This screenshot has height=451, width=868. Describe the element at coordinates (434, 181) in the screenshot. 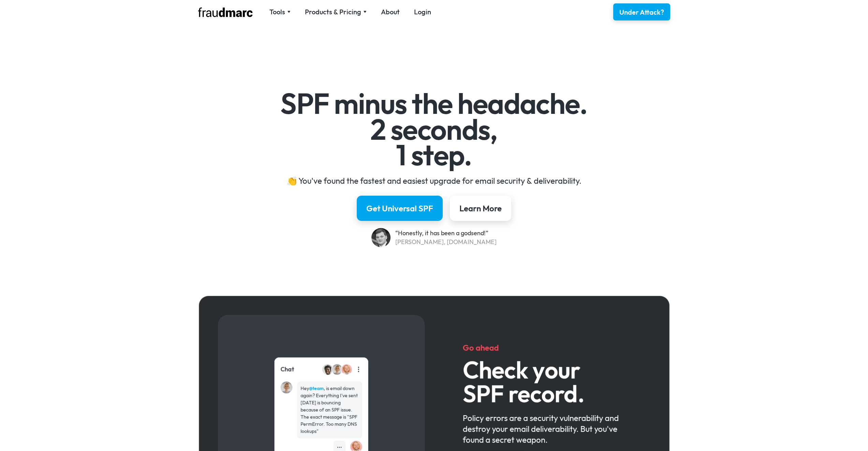

I see `div: 👏 You've found the fastest and easiest upgrade for email security & deliverability.` at that location.